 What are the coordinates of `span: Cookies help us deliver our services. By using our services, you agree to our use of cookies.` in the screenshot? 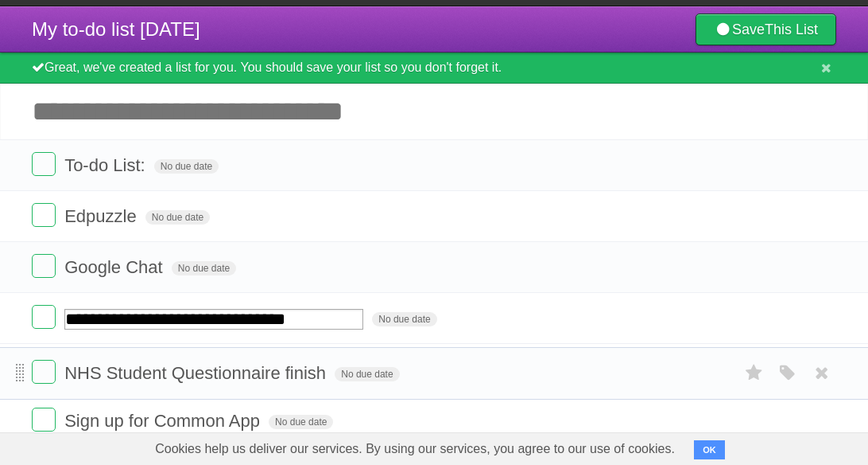 It's located at (415, 449).